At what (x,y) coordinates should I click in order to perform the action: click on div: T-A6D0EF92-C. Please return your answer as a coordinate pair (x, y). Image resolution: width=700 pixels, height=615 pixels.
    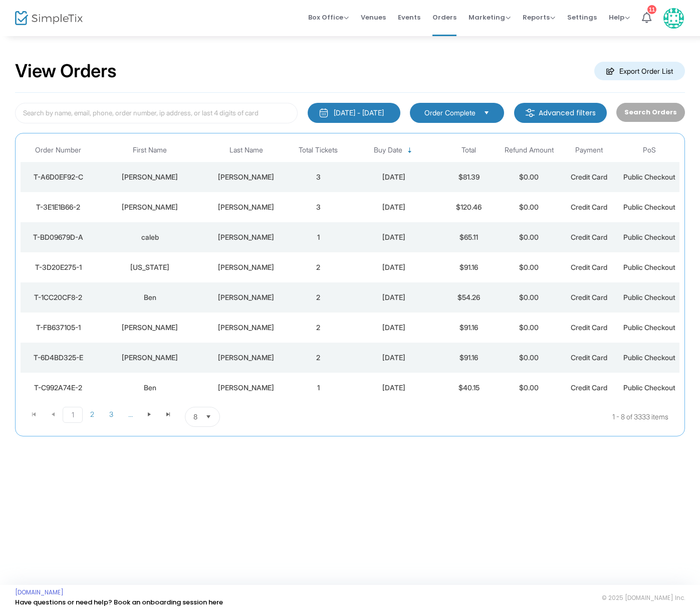
    Looking at the image, I should click on (59, 177).